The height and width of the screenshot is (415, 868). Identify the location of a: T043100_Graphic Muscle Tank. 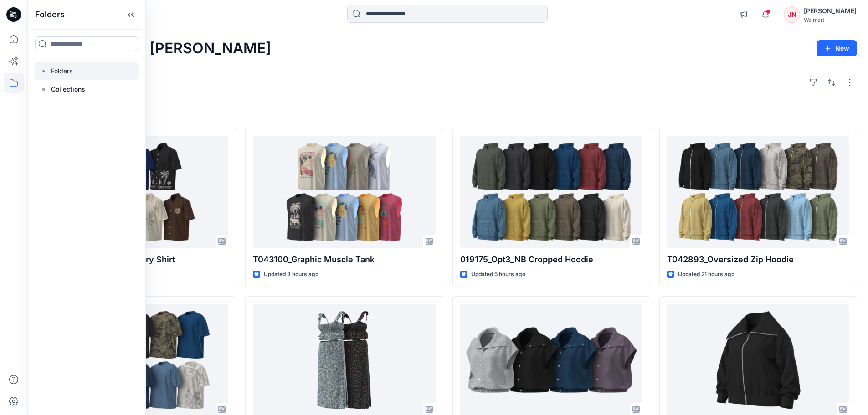
(344, 192).